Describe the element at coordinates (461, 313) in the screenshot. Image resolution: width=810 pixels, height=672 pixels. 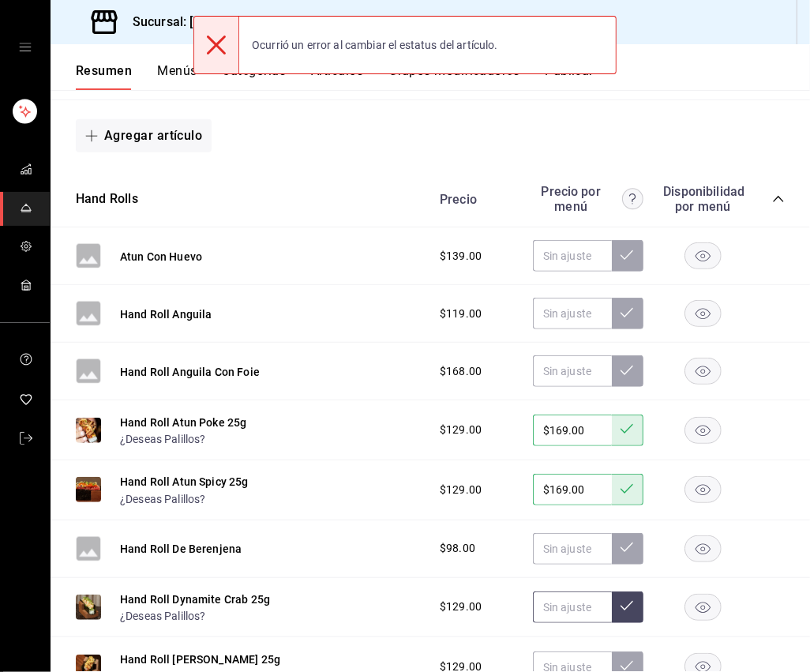
I see `span: $119.00` at that location.